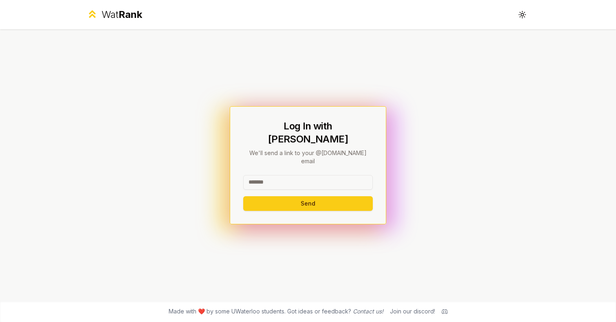 Image resolution: width=616 pixels, height=322 pixels. What do you see at coordinates (130, 14) in the screenshot?
I see `span: Rank` at bounding box center [130, 14].